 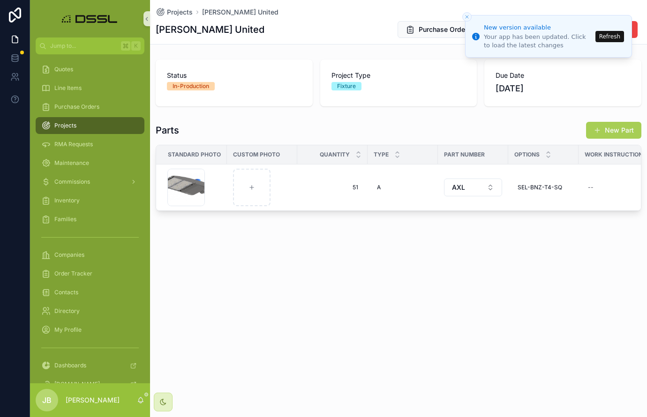 I want to click on span: Work Instructions, so click(x=615, y=155).